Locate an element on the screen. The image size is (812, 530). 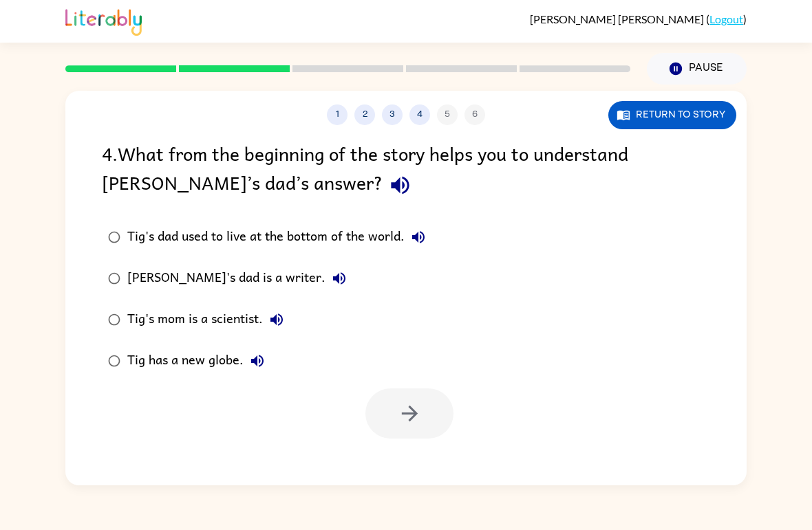
button: 3 is located at coordinates (392, 115).